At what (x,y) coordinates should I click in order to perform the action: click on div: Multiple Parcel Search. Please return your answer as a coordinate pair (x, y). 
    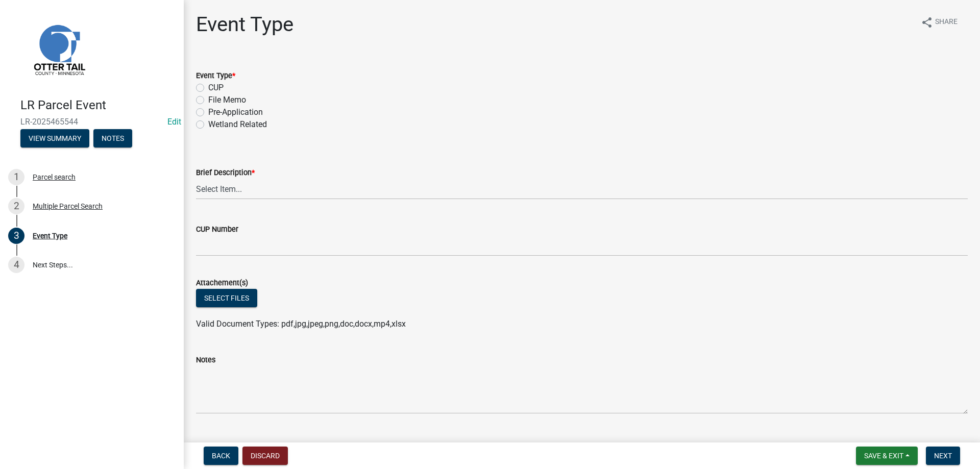
    Looking at the image, I should click on (67, 207).